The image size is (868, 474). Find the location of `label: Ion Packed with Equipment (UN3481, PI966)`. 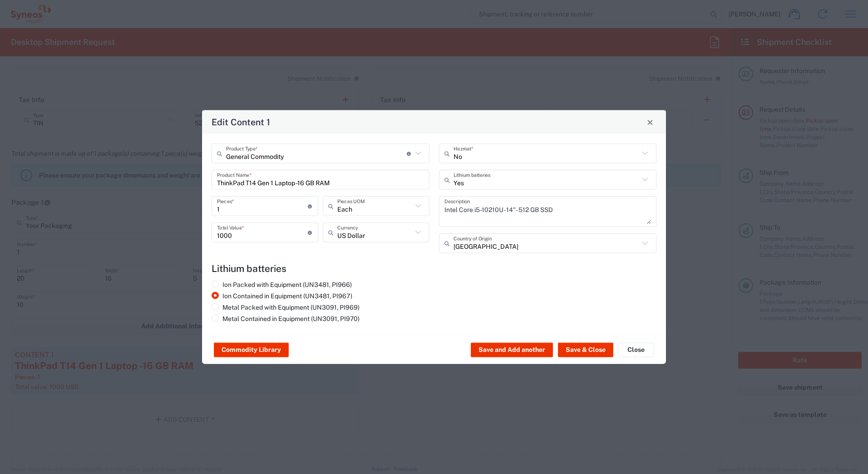

label: Ion Packed with Equipment (UN3481, PI966) is located at coordinates (281, 285).